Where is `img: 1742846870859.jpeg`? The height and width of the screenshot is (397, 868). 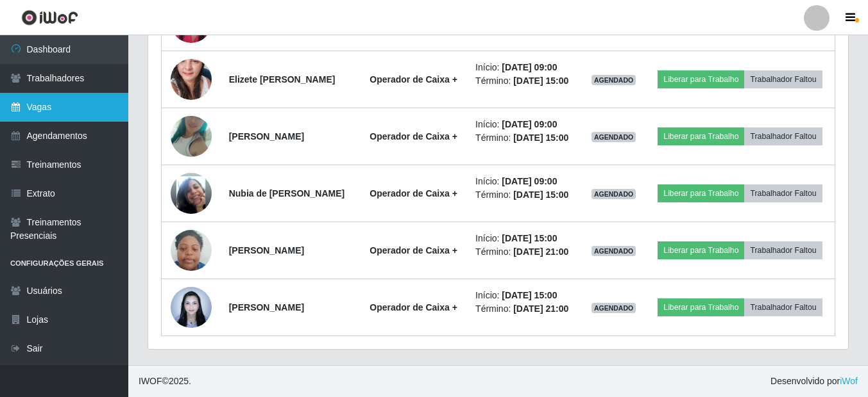
img: 1742846870859.jpeg is located at coordinates (191, 307).